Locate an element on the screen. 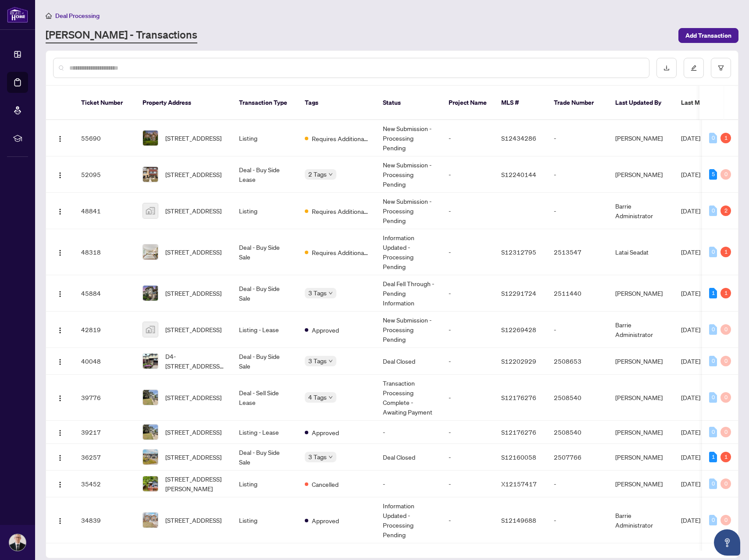  span: S12160058 is located at coordinates (519, 457).